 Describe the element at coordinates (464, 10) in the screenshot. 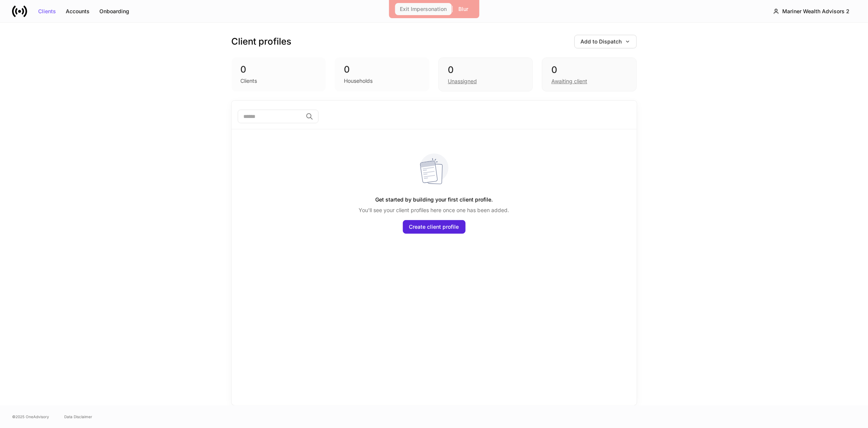

I see `button: Blur` at that location.